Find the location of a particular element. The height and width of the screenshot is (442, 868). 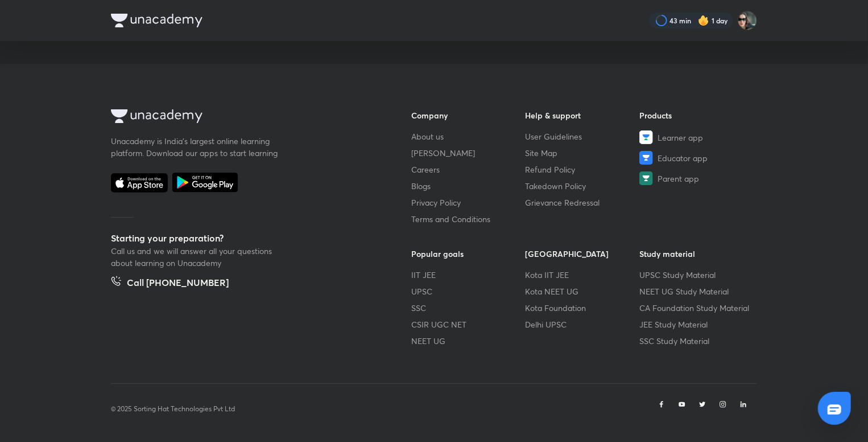

a: UPSC Study Material is located at coordinates (696, 274).